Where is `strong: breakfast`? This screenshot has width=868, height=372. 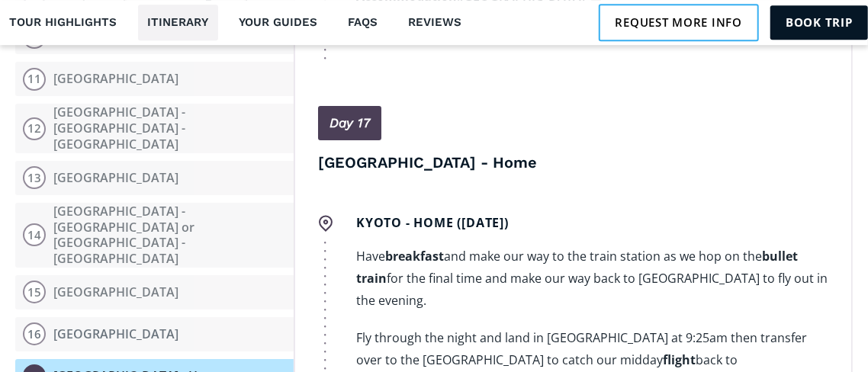 strong: breakfast is located at coordinates (414, 256).